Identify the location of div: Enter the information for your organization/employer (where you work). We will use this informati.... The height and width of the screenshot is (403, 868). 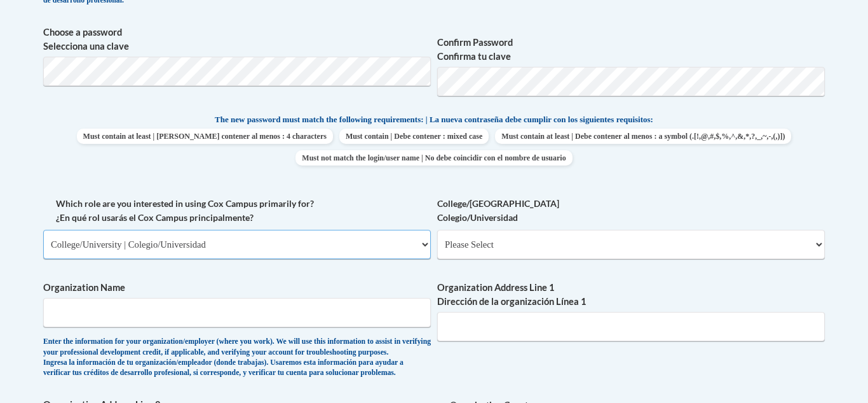
(237, 357).